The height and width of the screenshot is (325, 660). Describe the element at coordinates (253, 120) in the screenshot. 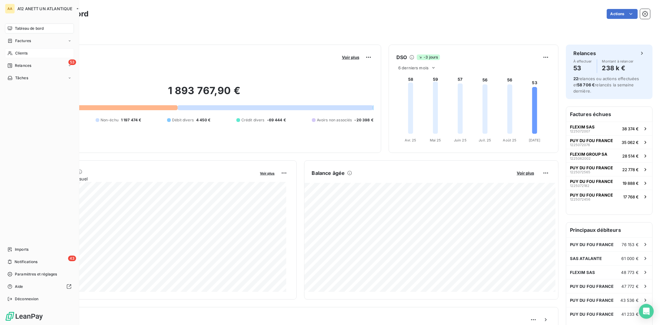

I see `span: Crédit divers` at that location.